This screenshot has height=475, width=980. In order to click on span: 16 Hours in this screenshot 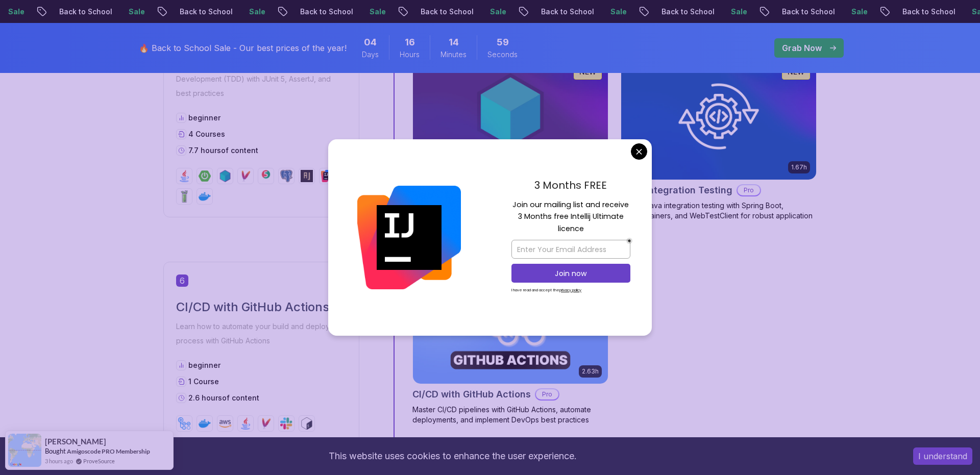, I will do `click(410, 43)`.